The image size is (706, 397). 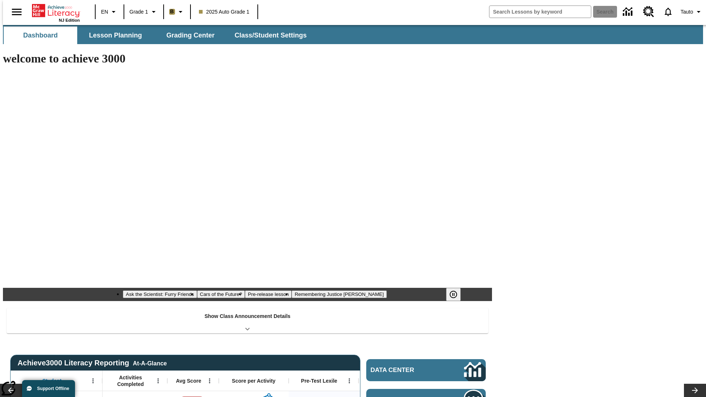 What do you see at coordinates (668, 12) in the screenshot?
I see `a: Notifications` at bounding box center [668, 12].